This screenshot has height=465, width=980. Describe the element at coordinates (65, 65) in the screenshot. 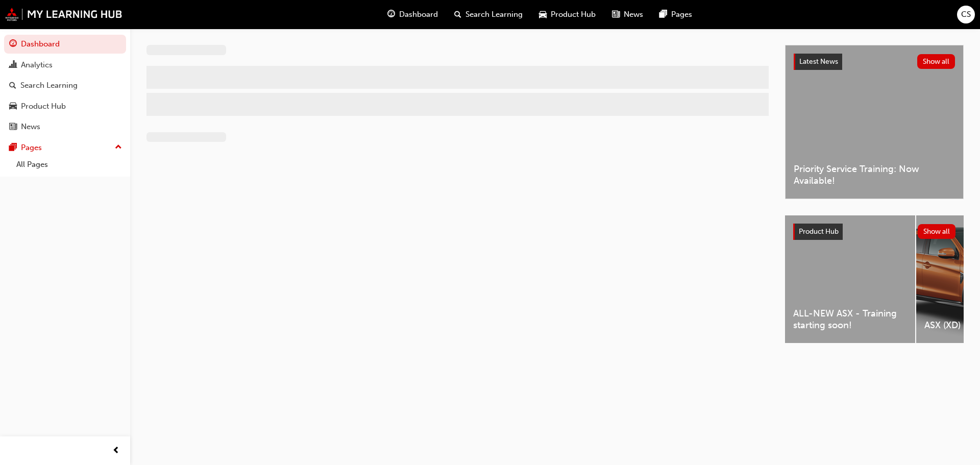

I see `a: Analytics` at that location.